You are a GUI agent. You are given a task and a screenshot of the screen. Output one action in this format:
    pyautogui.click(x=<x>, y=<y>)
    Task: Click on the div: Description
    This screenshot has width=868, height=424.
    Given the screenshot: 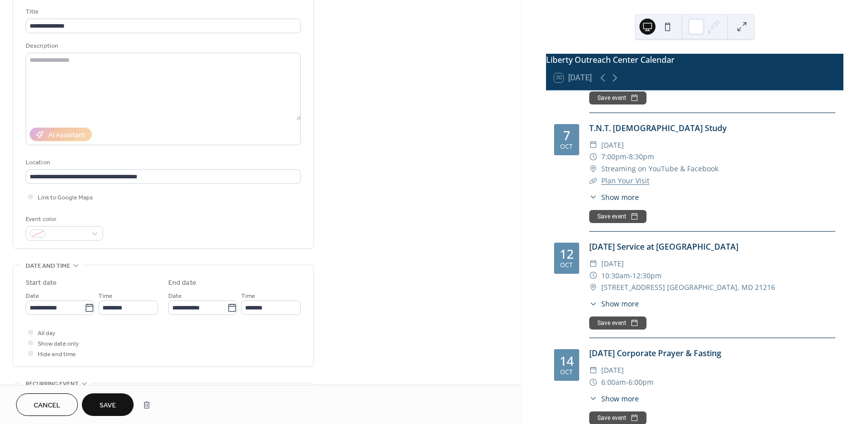 What is the action you would take?
    pyautogui.click(x=162, y=46)
    